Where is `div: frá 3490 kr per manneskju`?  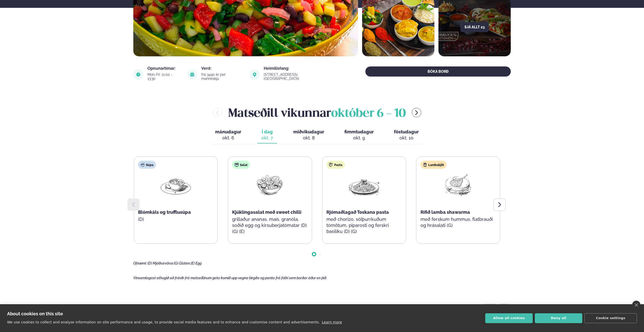 div: frá 3490 kr per manneskju is located at coordinates (222, 76).